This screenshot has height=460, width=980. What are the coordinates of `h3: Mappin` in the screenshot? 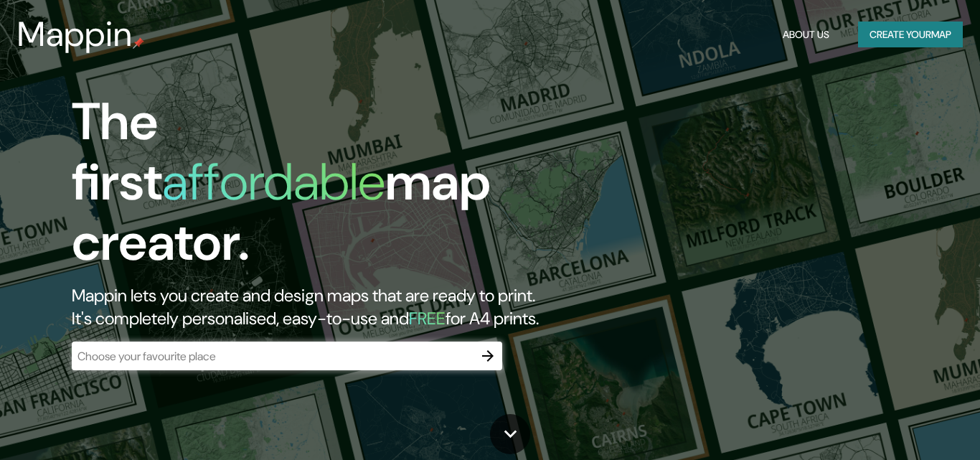 It's located at (74, 34).